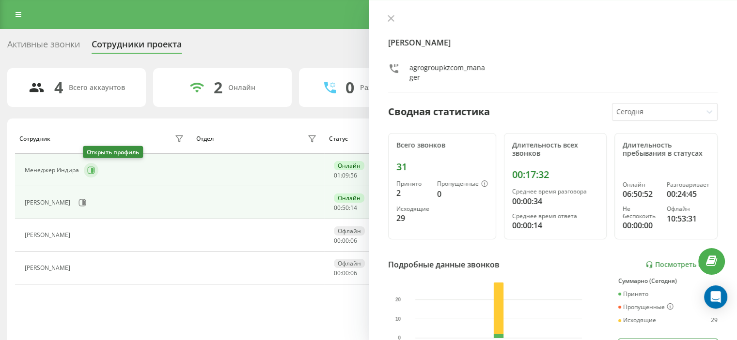  What do you see at coordinates (97, 88) in the screenshot?
I see `div: Всего аккаунтов` at bounding box center [97, 88].